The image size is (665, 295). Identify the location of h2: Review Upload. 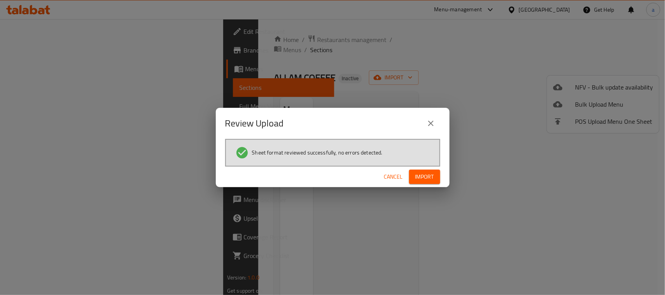
(254, 123).